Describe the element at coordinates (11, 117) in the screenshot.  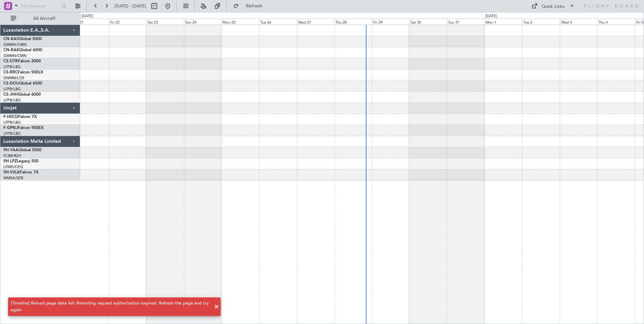
I see `span: F-HECD` at that location.